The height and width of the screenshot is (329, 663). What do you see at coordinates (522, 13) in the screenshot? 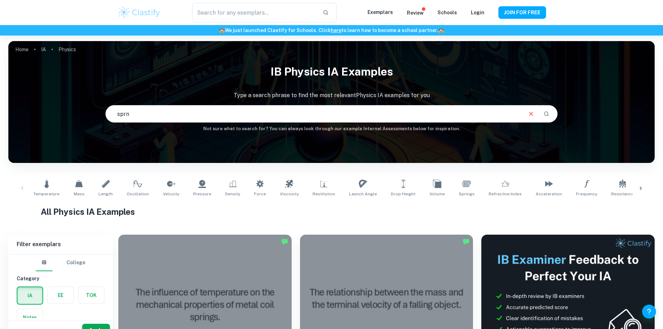
I see `button: JOIN FOR FREE` at bounding box center [522, 13].